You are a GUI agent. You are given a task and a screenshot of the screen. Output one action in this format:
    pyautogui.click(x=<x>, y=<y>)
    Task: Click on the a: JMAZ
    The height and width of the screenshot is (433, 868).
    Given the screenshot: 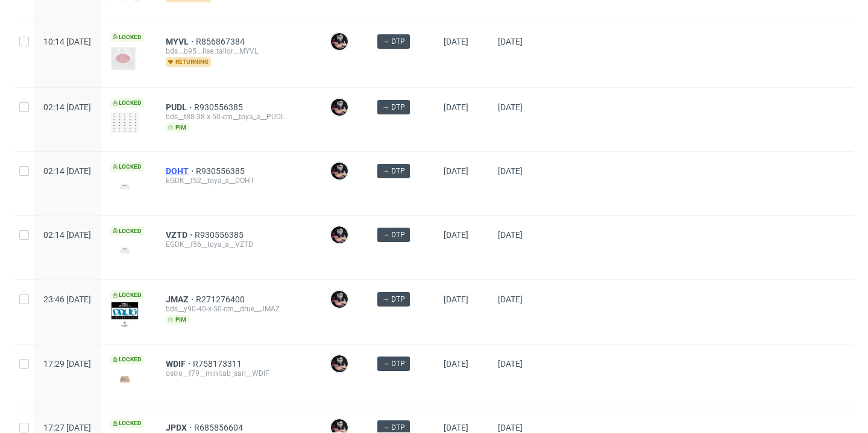 What is the action you would take?
    pyautogui.click(x=181, y=299)
    